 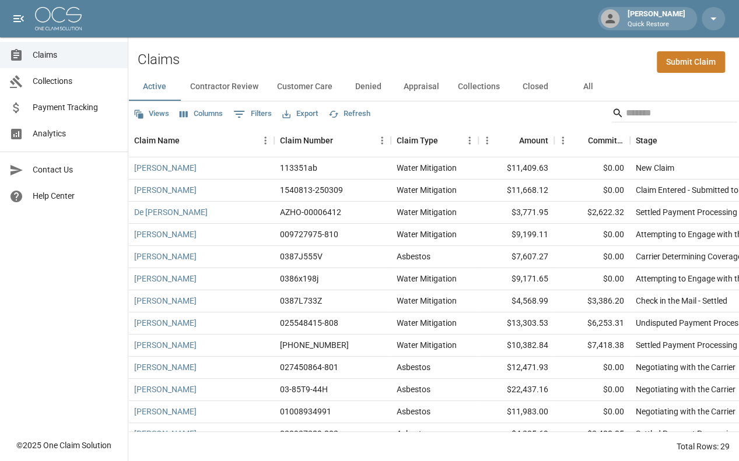 I want to click on div: AZHO-00006412, so click(x=310, y=212).